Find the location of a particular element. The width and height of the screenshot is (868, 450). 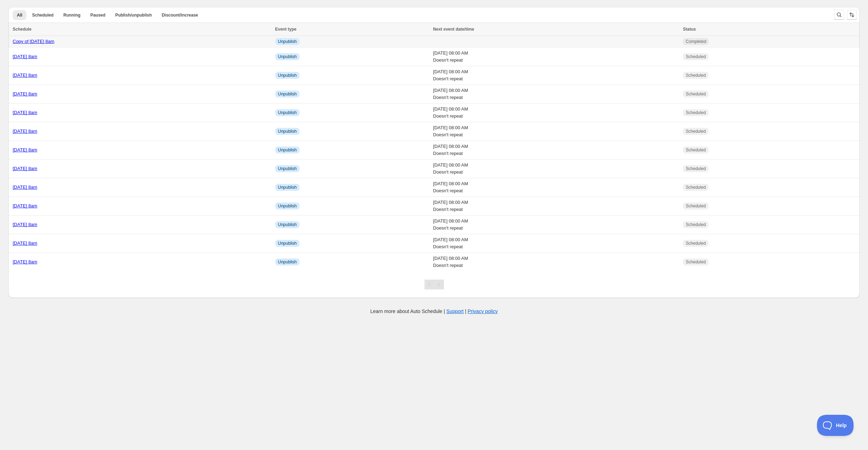

span: Event type is located at coordinates (286, 29).